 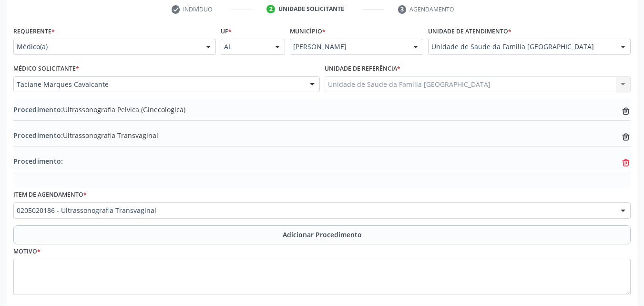 I want to click on span: Médico(a), so click(x=106, y=47).